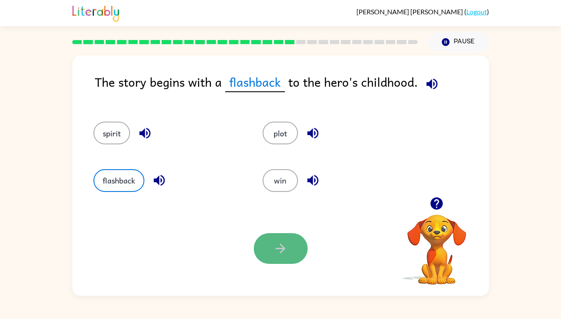 Image resolution: width=561 pixels, height=319 pixels. What do you see at coordinates (119, 180) in the screenshot?
I see `button: flashback` at bounding box center [119, 180].